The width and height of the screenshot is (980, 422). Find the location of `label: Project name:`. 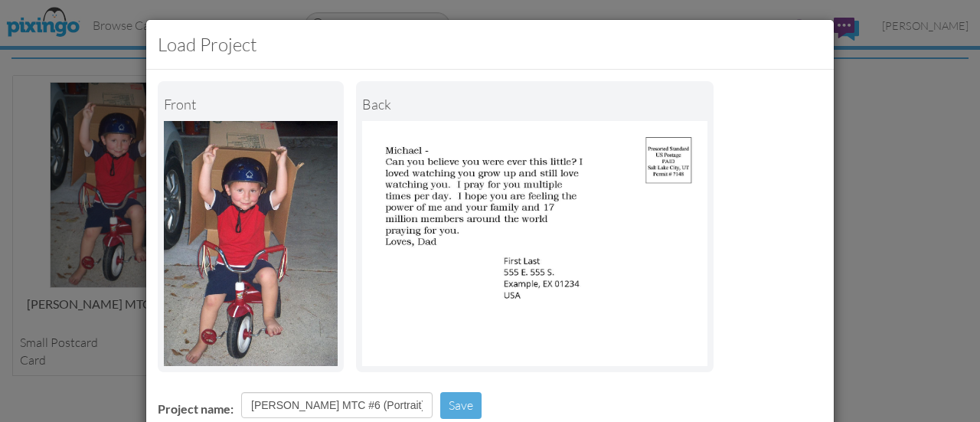

label: Project name: is located at coordinates (195, 409).